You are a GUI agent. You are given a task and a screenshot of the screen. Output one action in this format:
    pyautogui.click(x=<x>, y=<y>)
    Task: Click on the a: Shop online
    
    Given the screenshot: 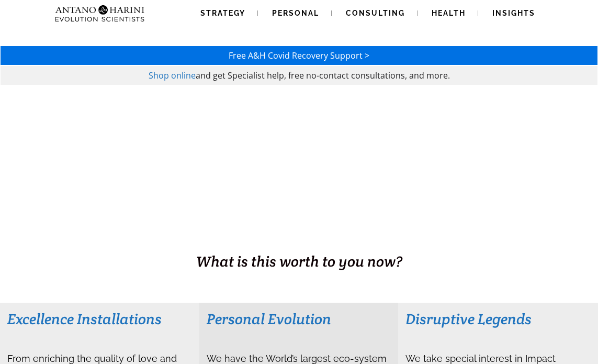 What is the action you would take?
    pyautogui.click(x=172, y=75)
    